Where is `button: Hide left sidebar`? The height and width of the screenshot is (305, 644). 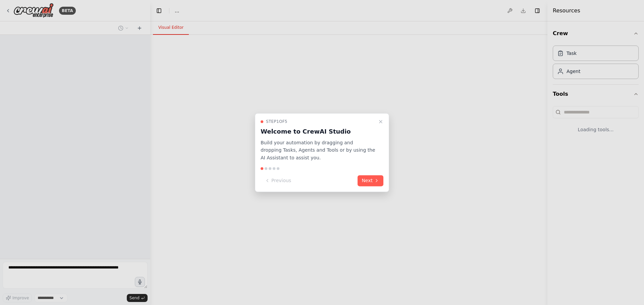 button: Hide left sidebar is located at coordinates (159, 11).